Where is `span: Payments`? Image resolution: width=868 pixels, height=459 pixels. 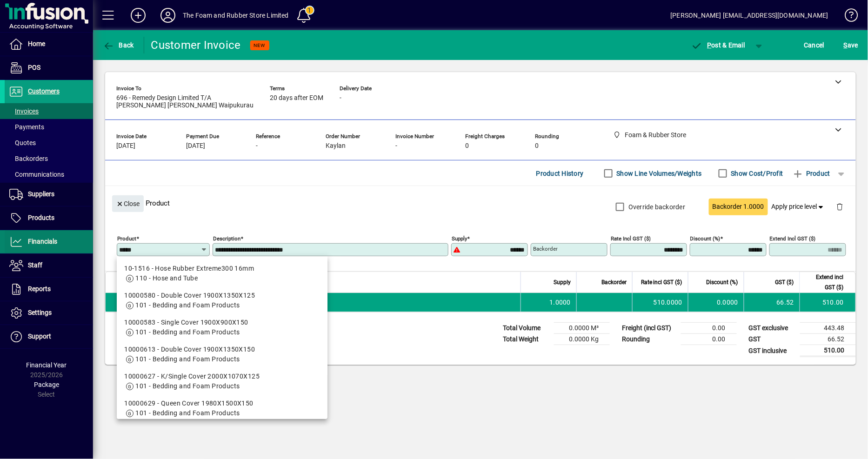
span: Payments is located at coordinates (27, 127).